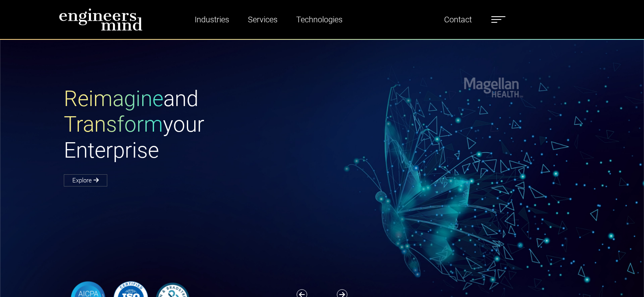 The width and height of the screenshot is (644, 297). What do you see at coordinates (319, 19) in the screenshot?
I see `a: Technologies` at bounding box center [319, 19].